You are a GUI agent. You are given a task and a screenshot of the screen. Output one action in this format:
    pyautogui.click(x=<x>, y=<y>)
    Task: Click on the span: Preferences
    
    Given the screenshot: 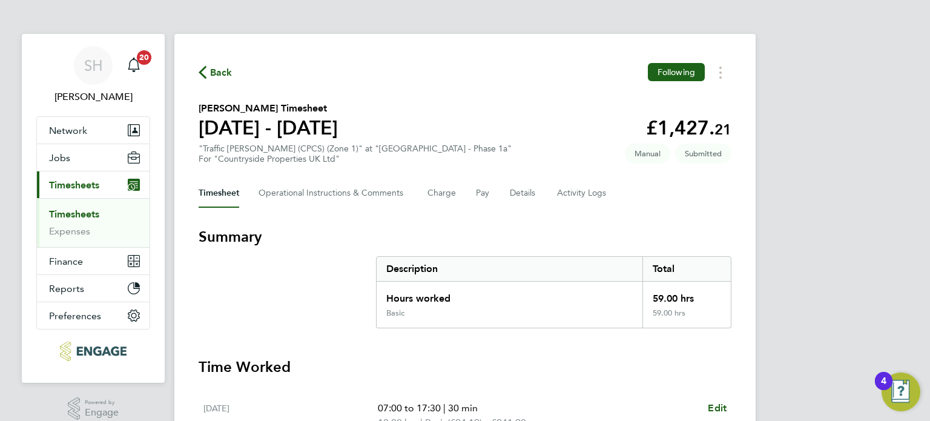 What is the action you would take?
    pyautogui.click(x=75, y=315)
    